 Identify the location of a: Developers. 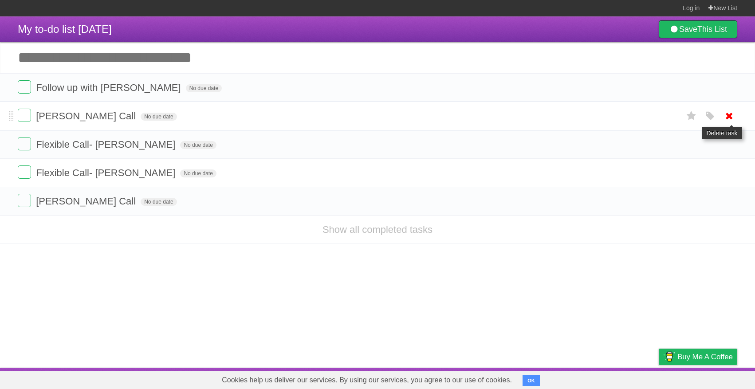
(588, 379).